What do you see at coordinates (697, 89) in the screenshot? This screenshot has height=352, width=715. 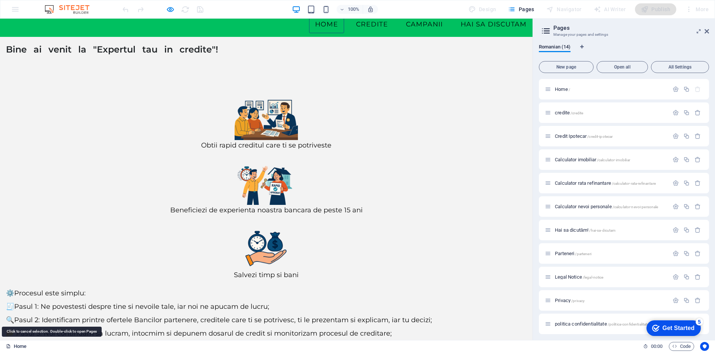 I see `div: The startpage cannot be deleted` at bounding box center [697, 89].